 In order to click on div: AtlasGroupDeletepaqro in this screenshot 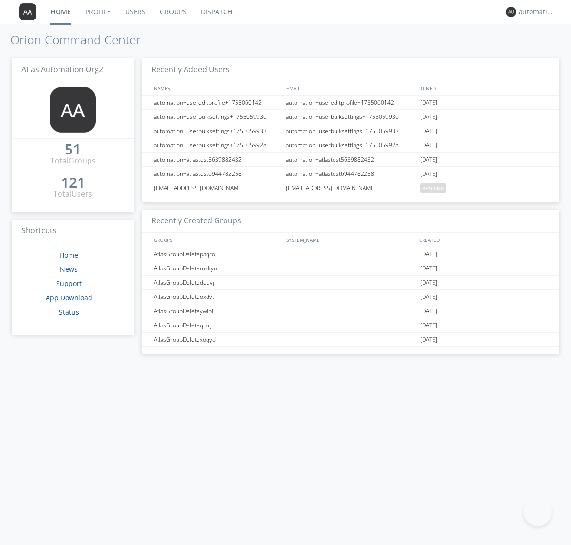, I will do `click(217, 254)`.